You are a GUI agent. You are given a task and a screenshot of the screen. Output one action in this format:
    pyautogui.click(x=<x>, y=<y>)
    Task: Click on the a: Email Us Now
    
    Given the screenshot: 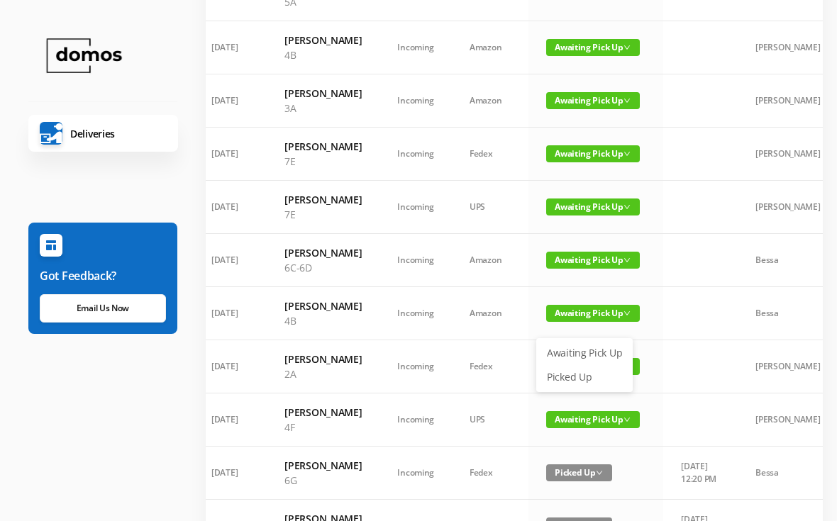 What is the action you would take?
    pyautogui.click(x=103, y=309)
    